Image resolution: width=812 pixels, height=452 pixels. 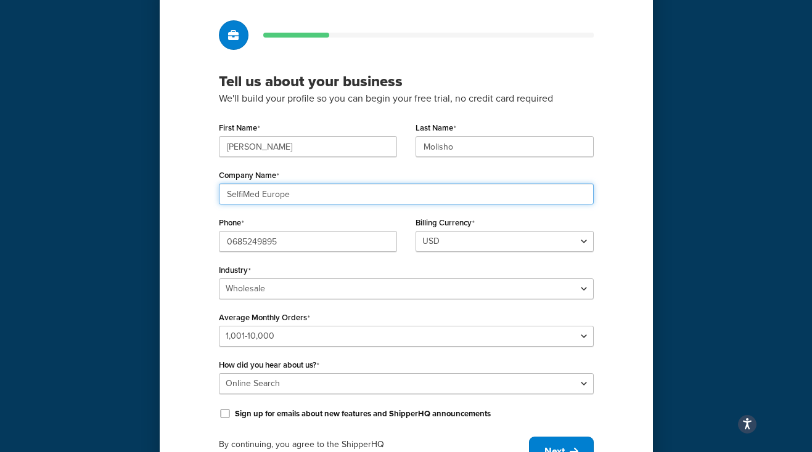 What do you see at coordinates (436, 128) in the screenshot?
I see `label: Last Name` at bounding box center [436, 128].